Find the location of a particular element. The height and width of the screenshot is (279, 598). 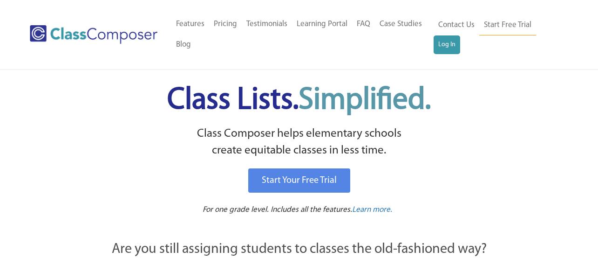

a: Learning Portal is located at coordinates (322, 24).